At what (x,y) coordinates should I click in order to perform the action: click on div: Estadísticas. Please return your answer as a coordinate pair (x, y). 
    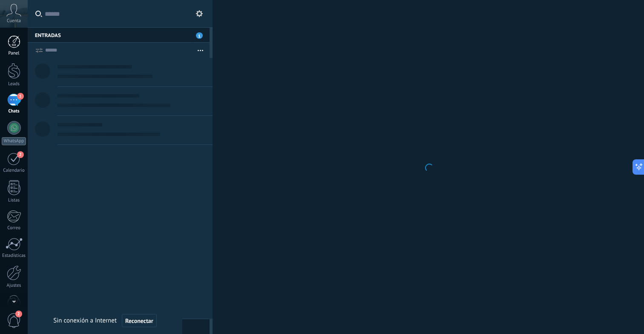
    Looking at the image, I should click on (14, 256).